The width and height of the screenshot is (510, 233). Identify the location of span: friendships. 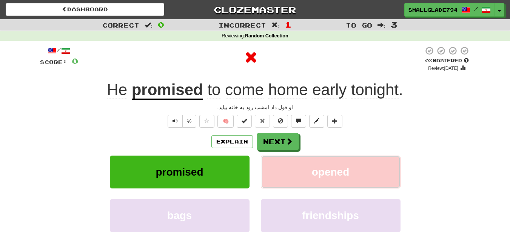
(331, 215).